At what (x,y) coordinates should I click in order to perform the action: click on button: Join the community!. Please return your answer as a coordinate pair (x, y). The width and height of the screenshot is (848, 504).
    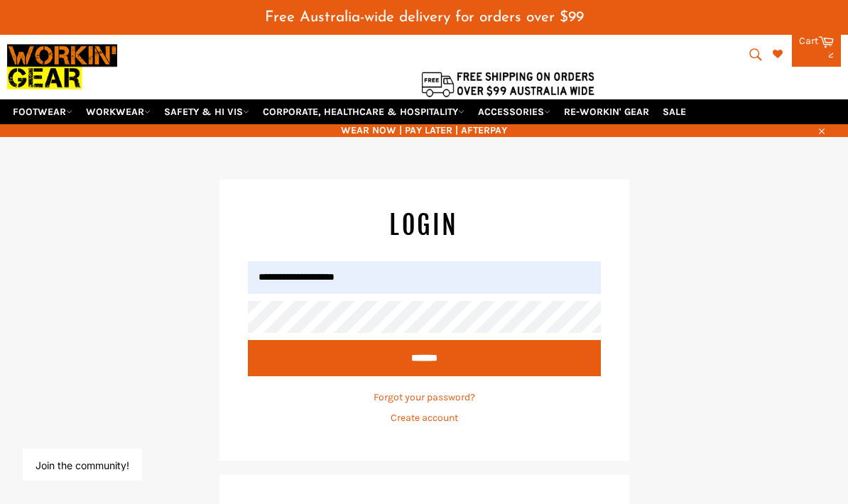
    Looking at the image, I should click on (83, 465).